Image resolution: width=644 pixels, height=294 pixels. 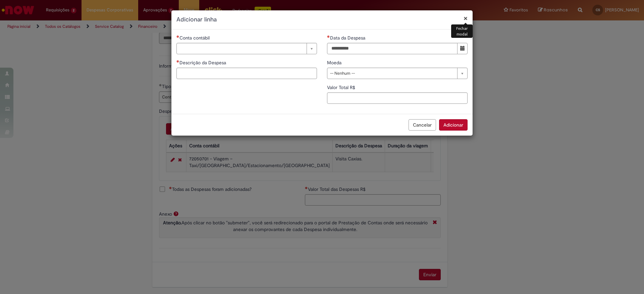 I want to click on span: Moeda, so click(x=335, y=63).